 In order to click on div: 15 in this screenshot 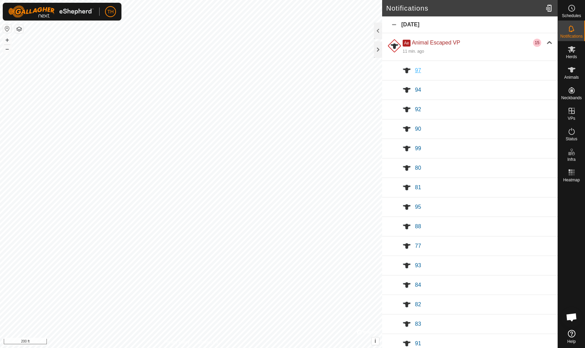, I will do `click(537, 43)`.